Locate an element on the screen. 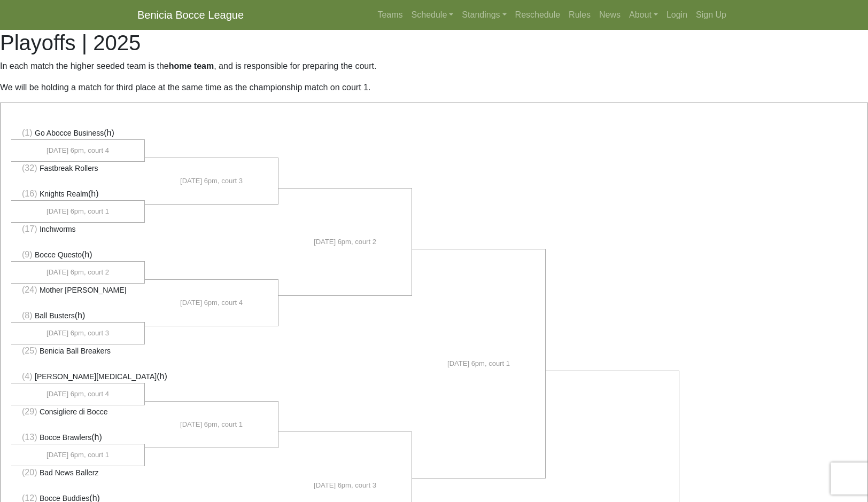 The width and height of the screenshot is (868, 502). span: (1) is located at coordinates (28, 132).